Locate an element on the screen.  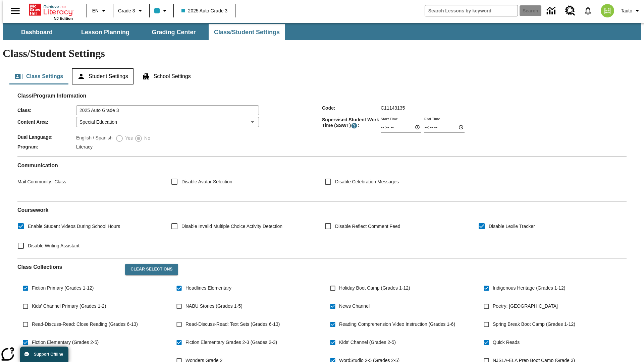
button: Profile/Settings is located at coordinates (631, 10).